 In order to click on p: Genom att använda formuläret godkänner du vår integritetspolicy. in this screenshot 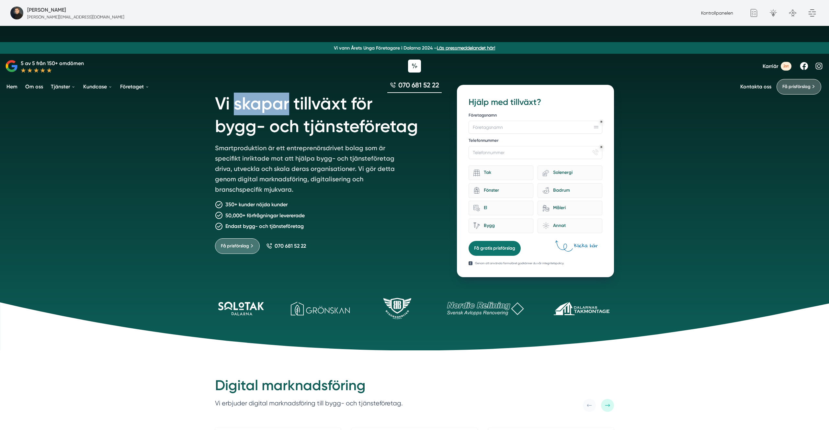, I will do `click(519, 263)`.